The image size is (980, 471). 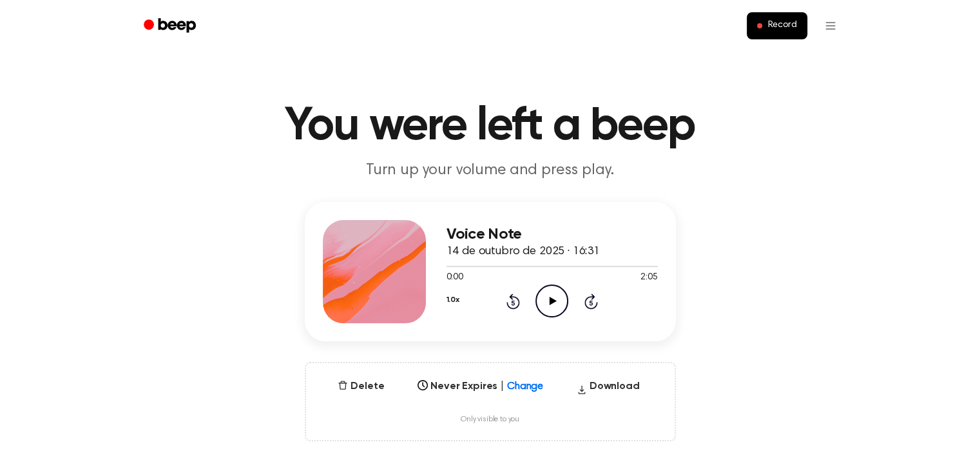 I want to click on button: Download, so click(x=608, y=389).